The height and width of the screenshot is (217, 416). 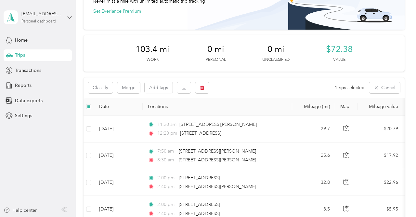 I want to click on th: Mileage value, so click(x=381, y=107).